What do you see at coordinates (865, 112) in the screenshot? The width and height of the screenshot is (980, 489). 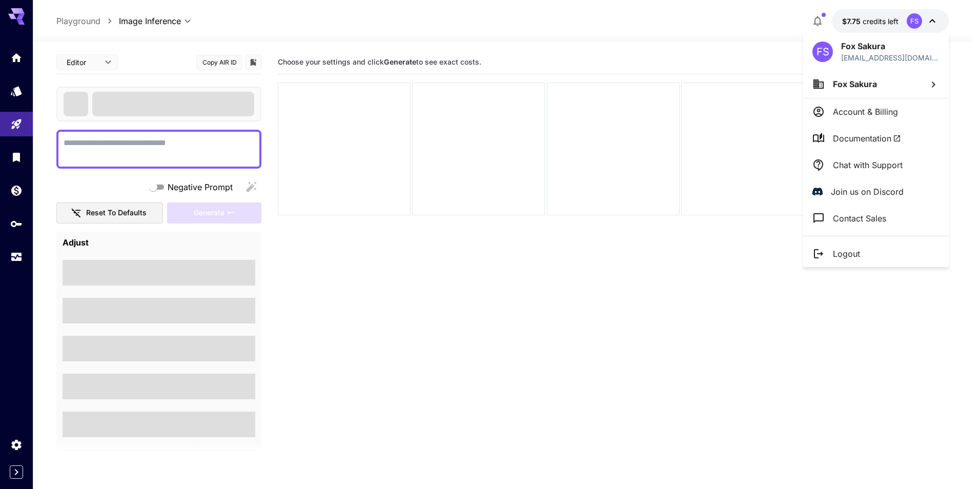 I see `p: Account & Billing` at bounding box center [865, 112].